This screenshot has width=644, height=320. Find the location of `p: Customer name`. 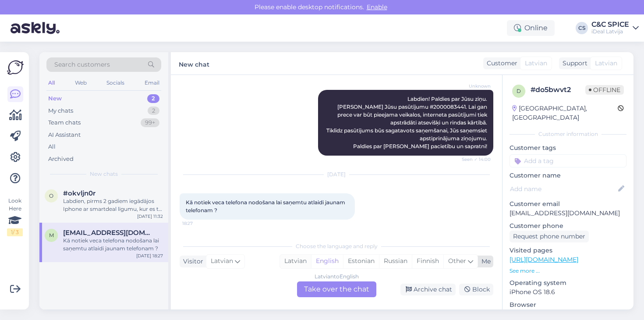

p: Customer name is located at coordinates (568, 175).